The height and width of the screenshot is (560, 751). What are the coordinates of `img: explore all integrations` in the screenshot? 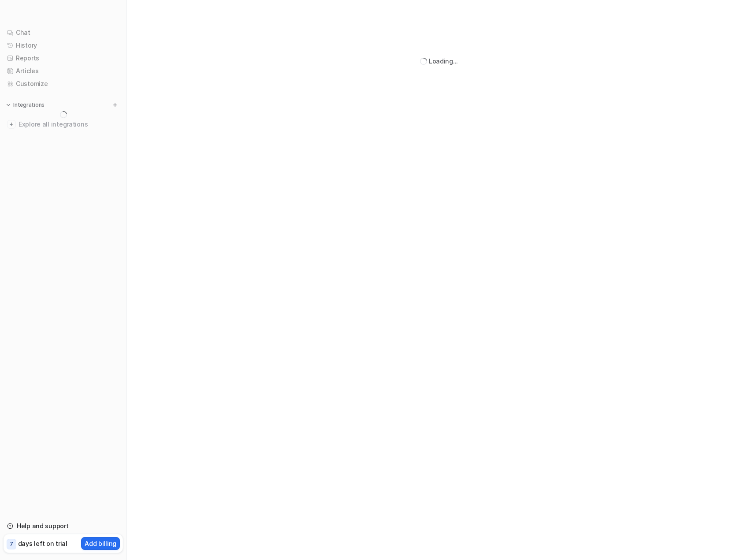 It's located at (11, 124).